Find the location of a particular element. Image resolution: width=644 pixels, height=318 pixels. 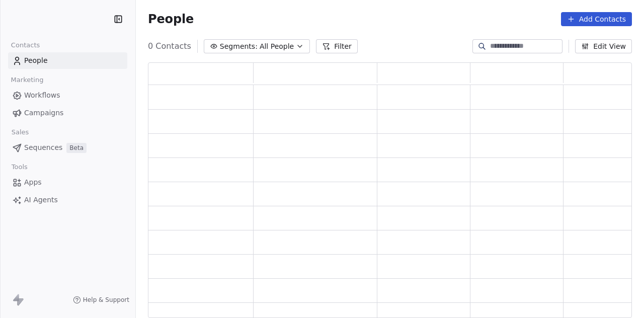

a: Help & Support is located at coordinates (101, 300).